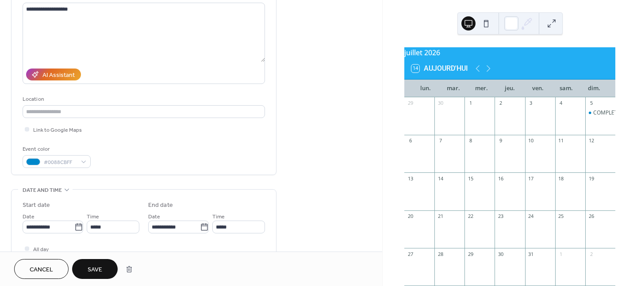 Image resolution: width=637 pixels, height=286 pixels. I want to click on div: 9, so click(500, 141).